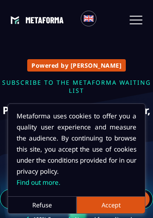 The image size is (153, 218). I want to click on div: Search for option, so click(107, 20).